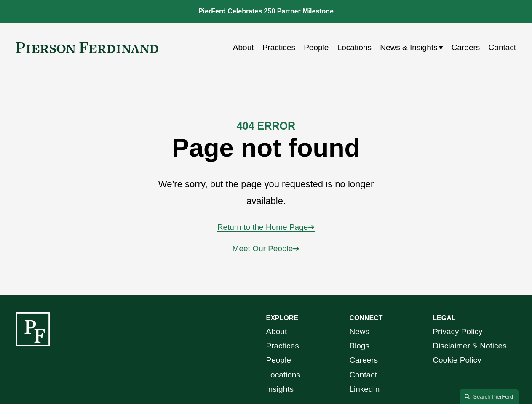  I want to click on a: News, so click(359, 331).